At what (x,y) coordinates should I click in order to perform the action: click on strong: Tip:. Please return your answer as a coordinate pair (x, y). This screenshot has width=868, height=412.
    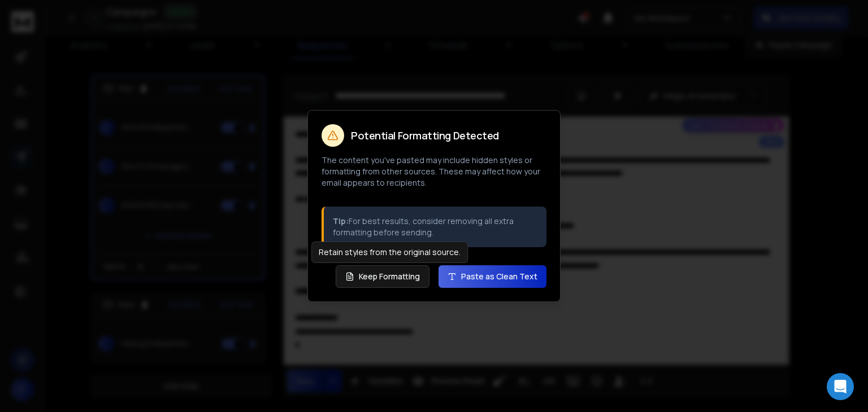
    Looking at the image, I should click on (340, 221).